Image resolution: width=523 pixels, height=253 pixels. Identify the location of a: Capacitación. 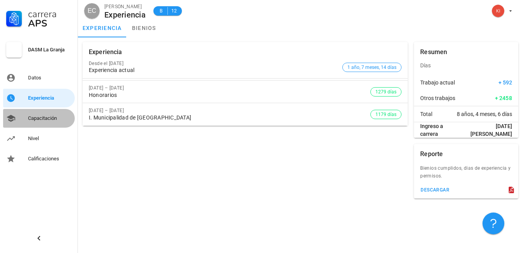
(39, 118).